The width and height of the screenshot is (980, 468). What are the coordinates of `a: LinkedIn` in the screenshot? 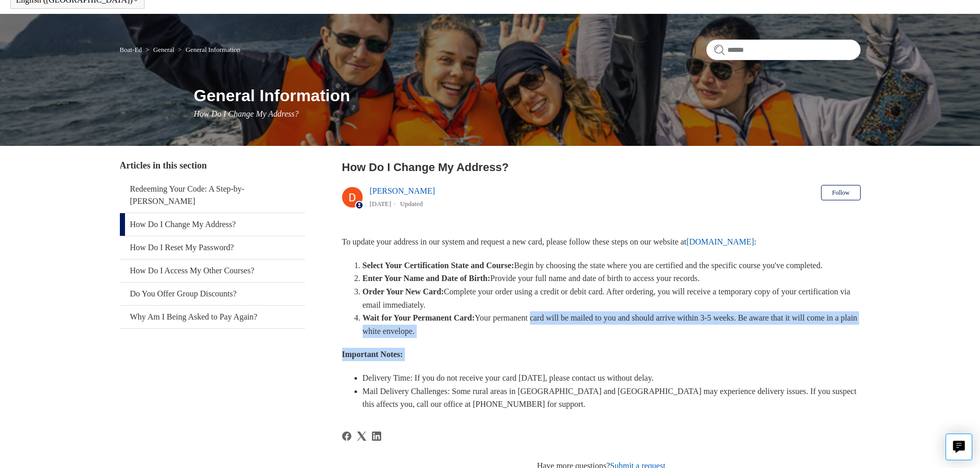 It's located at (376, 436).